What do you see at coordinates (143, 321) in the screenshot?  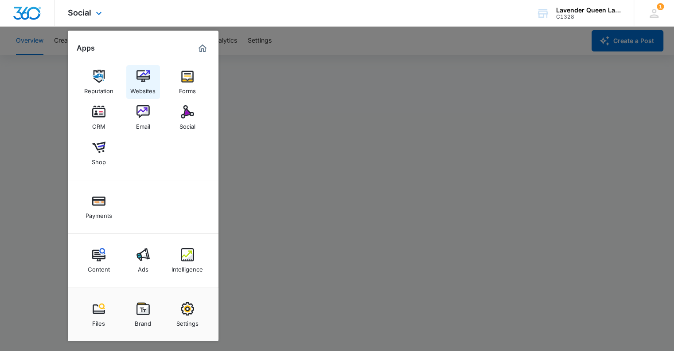 I see `div: Brand` at bounding box center [143, 321].